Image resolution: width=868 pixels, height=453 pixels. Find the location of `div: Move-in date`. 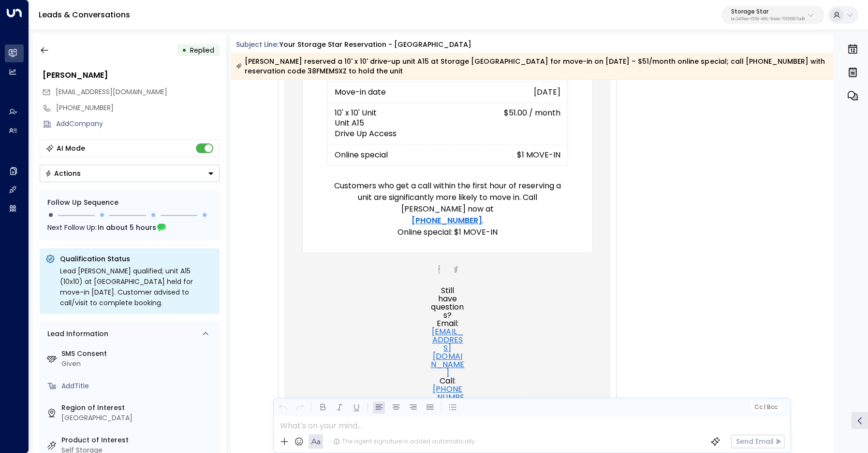

div: Move-in date is located at coordinates (363, 92).